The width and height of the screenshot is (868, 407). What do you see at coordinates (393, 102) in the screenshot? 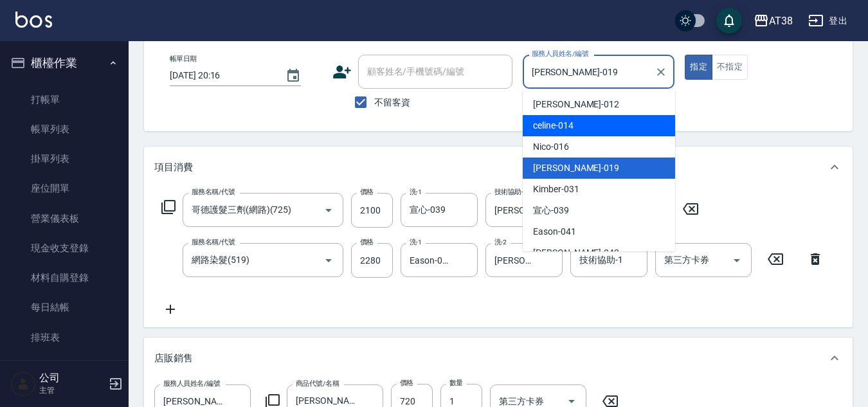
I see `span: 不留客資` at bounding box center [393, 102].